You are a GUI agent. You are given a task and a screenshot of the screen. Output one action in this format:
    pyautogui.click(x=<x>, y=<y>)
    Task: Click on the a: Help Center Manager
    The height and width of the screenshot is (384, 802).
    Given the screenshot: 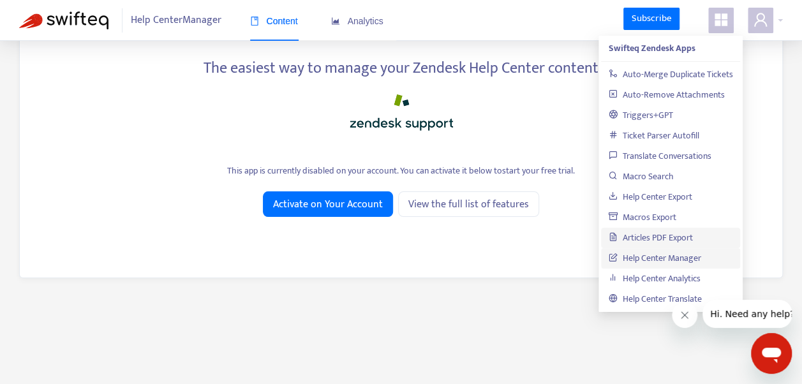 What is the action you would take?
    pyautogui.click(x=654, y=258)
    